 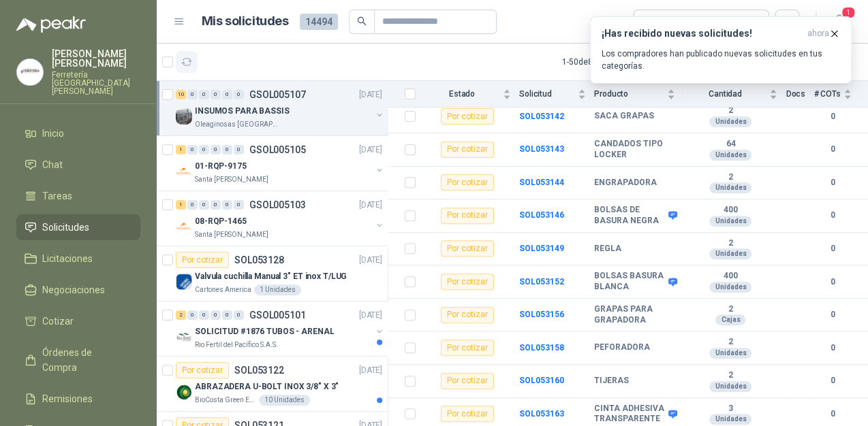 I want to click on a: SOL053144, so click(x=542, y=183).